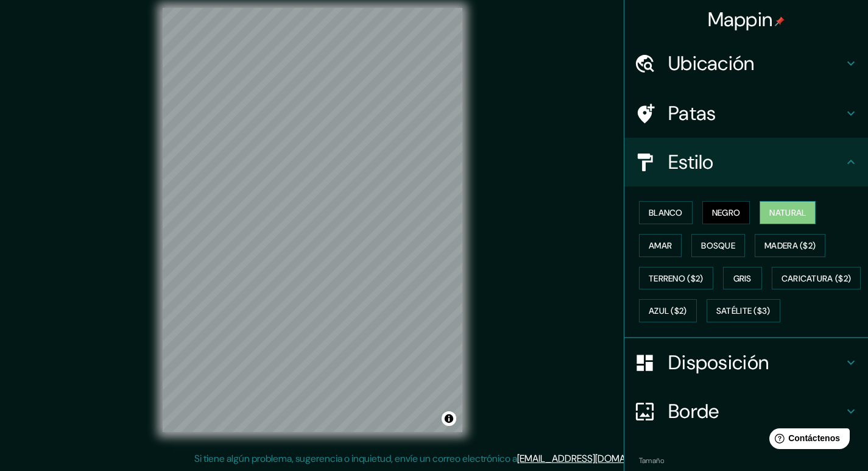  What do you see at coordinates (742, 279) in the screenshot?
I see `font: Gris` at bounding box center [742, 279].